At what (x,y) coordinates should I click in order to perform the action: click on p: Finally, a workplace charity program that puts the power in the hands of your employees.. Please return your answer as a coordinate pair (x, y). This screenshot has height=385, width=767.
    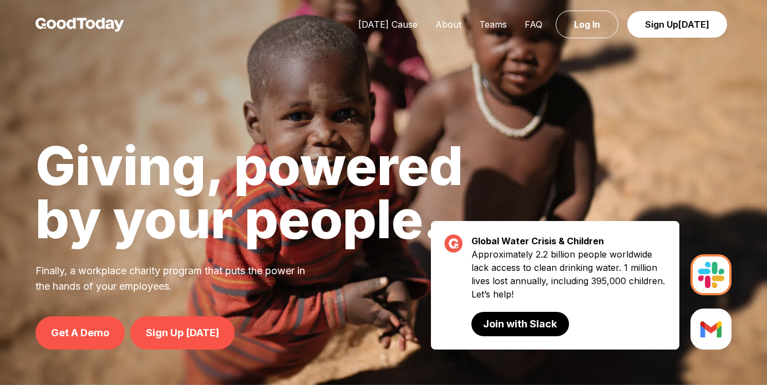
    Looking at the image, I should click on (177, 279).